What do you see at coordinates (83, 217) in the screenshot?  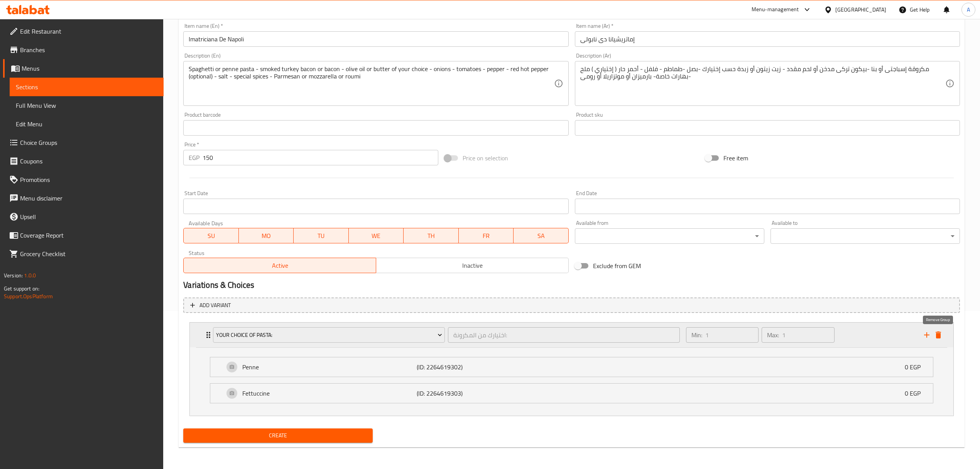 I see `a: Upsell` at bounding box center [83, 217].